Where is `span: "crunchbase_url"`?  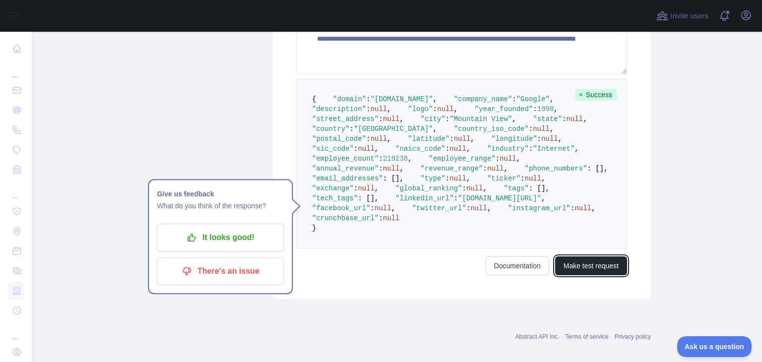
span: "crunchbase_url" is located at coordinates (345, 218).